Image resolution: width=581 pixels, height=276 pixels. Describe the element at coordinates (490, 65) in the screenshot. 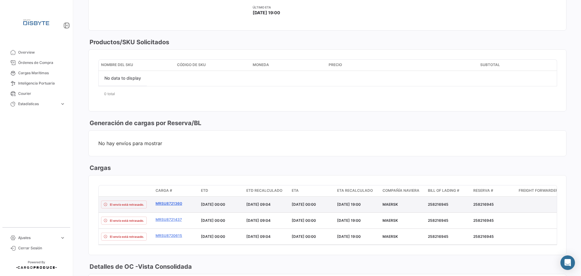

I see `span: Subtotal` at that location.